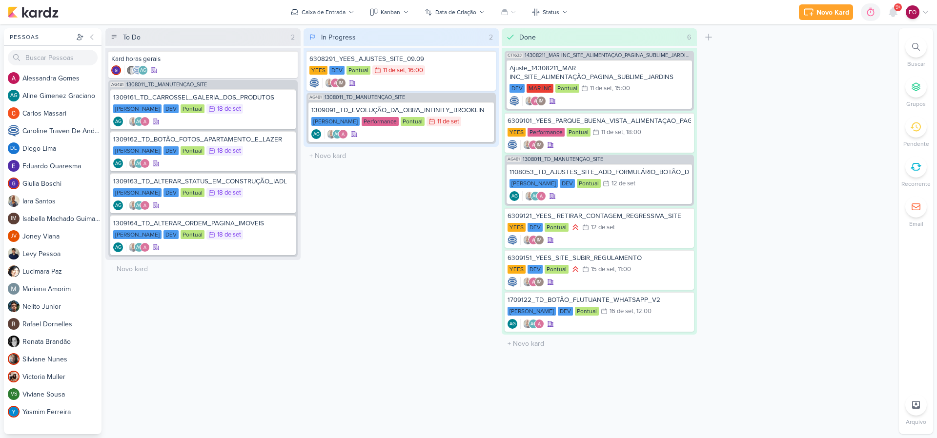 The height and width of the screenshot is (438, 937). I want to click on div: Novo Kard, so click(833, 12).